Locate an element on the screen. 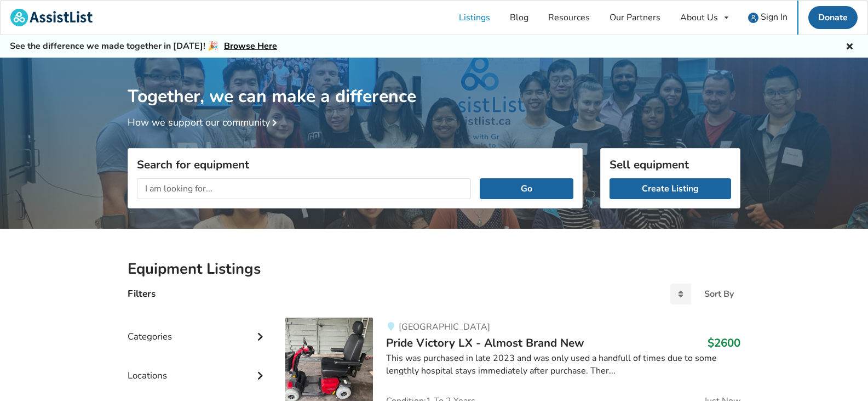 The image size is (868, 401). div: About Us is located at coordinates (699, 17).